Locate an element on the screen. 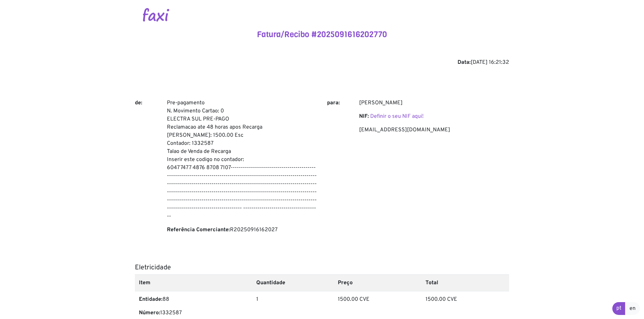  b: Data: is located at coordinates (464, 62).